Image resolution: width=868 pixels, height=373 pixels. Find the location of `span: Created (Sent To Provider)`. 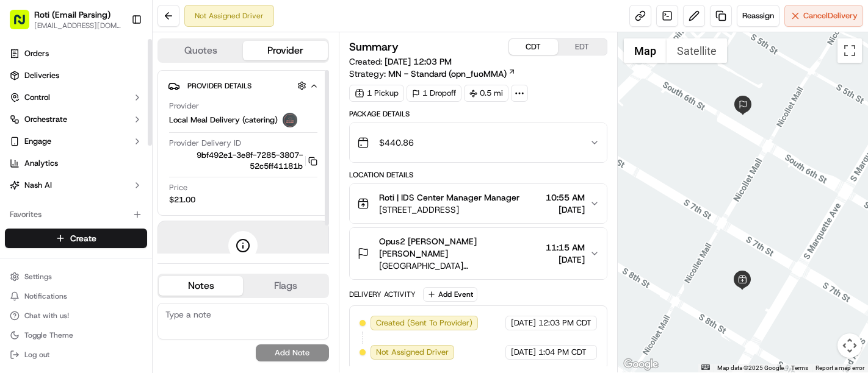

span: Created (Sent To Provider) is located at coordinates (424, 323).